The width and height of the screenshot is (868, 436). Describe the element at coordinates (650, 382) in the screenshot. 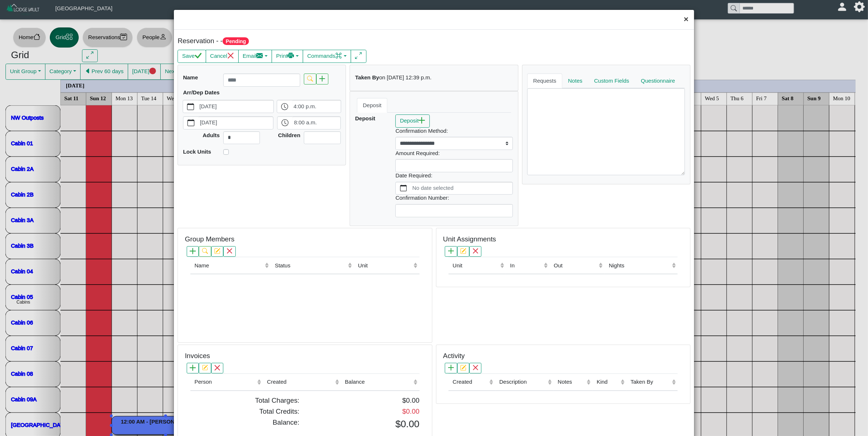

I see `div: Taken By` at that location.